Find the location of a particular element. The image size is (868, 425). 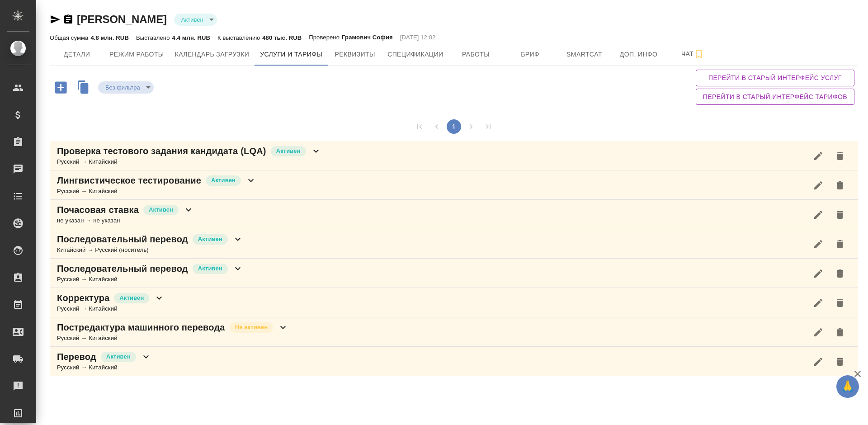

span: Режим работы is located at coordinates (137, 54).